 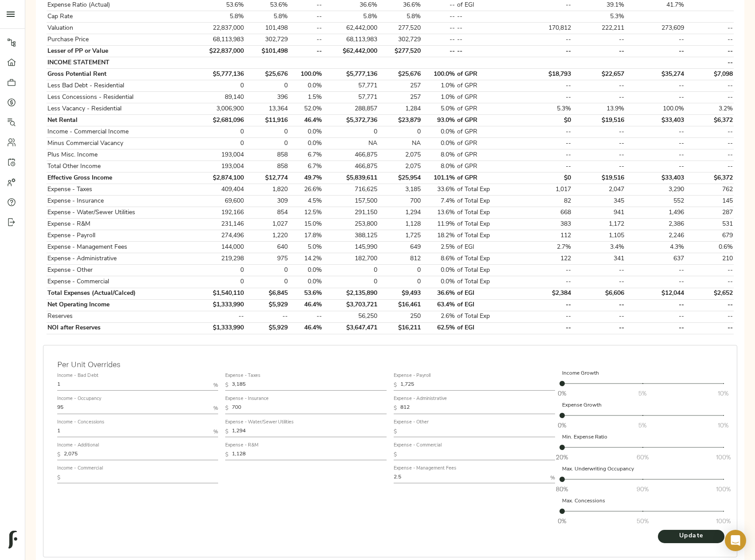 I want to click on td: 144,000, so click(x=218, y=248).